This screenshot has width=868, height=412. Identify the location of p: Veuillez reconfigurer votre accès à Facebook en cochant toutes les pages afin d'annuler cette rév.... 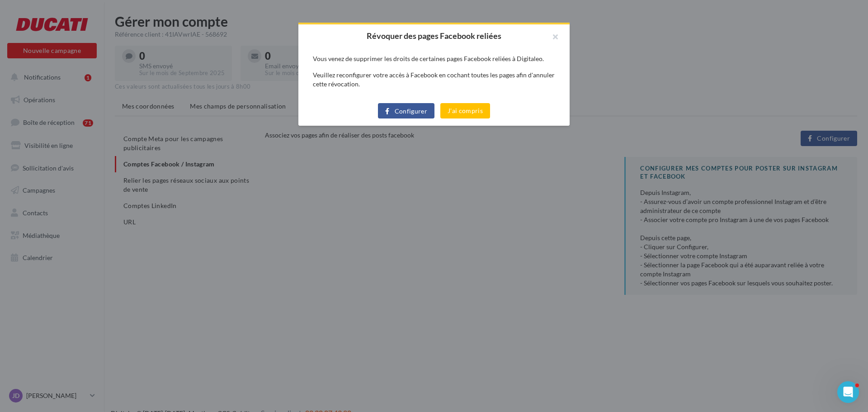
(434, 79).